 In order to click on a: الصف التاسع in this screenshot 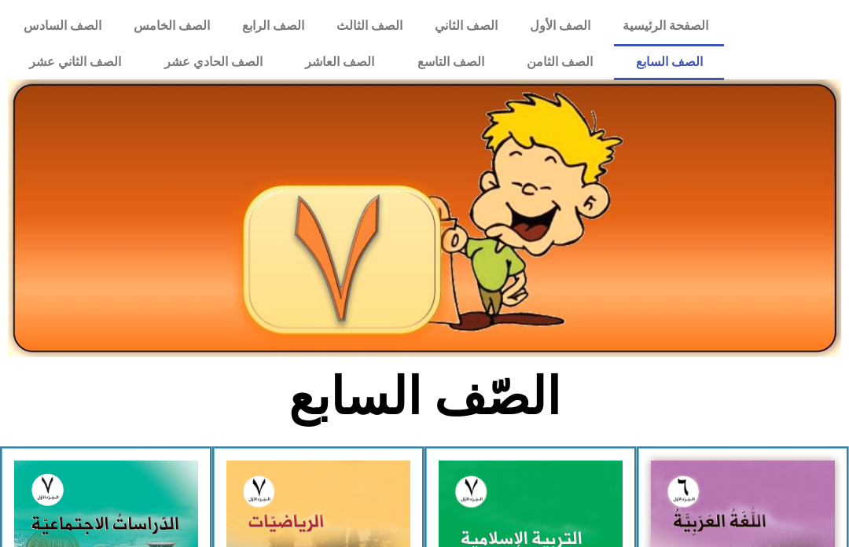, I will do `click(451, 62)`.